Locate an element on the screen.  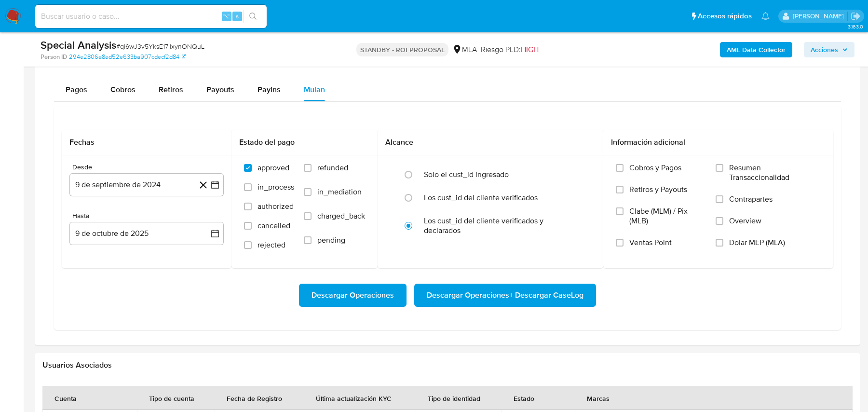
b: AML Data Collector is located at coordinates (756, 50).